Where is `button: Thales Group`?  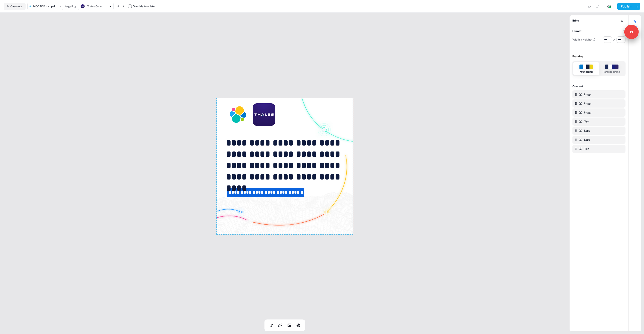 button: Thales Group is located at coordinates (96, 6).